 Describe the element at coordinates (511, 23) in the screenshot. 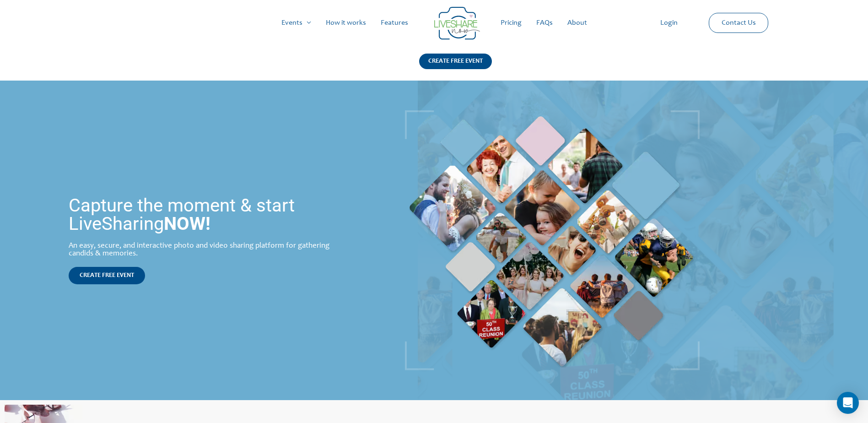

I see `a: Pricing` at that location.